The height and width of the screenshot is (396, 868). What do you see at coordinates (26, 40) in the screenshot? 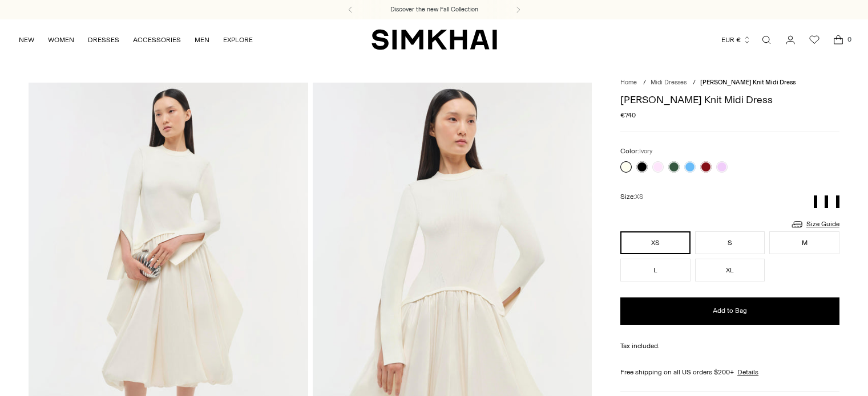
I see `a: NEW` at bounding box center [26, 40].